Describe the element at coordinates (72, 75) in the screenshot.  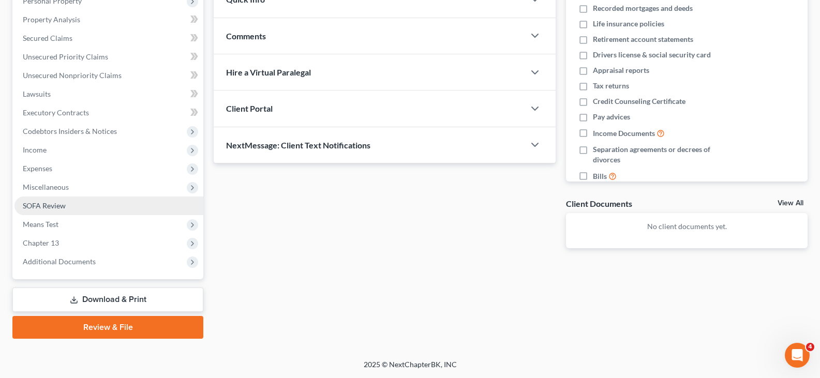
I see `span: Unsecured Nonpriority Claims` at that location.